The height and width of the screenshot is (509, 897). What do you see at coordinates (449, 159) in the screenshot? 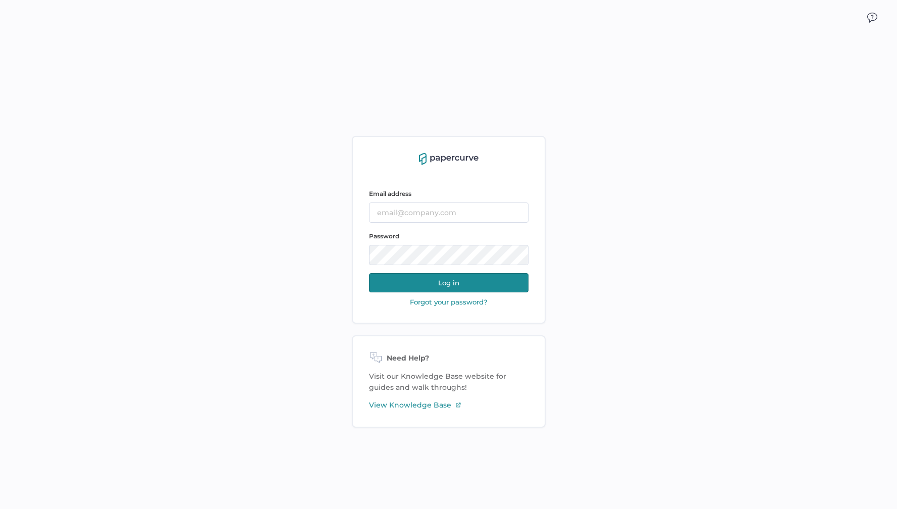
I see `img: papercurve-logo-colour.7244d18c.svg` at bounding box center [449, 159].